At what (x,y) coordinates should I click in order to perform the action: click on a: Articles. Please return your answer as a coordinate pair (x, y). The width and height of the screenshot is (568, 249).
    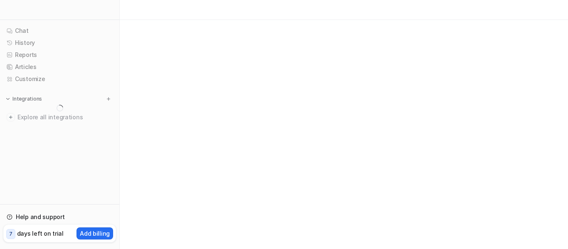
    Looking at the image, I should click on (59, 67).